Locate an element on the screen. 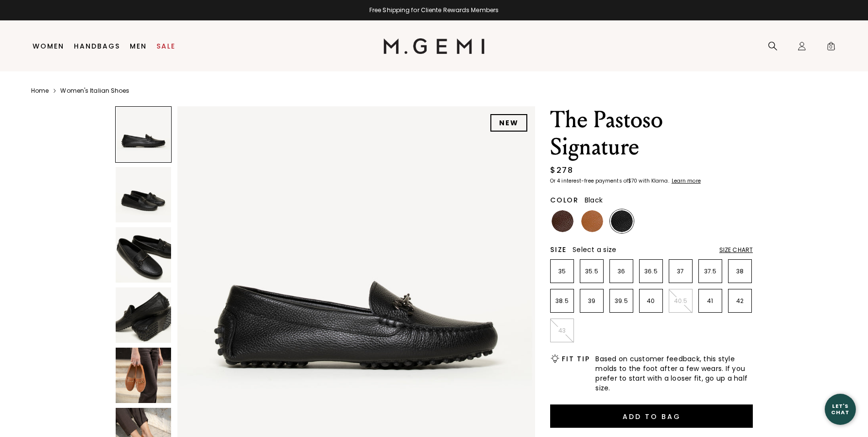  p: 38 is located at coordinates (740, 272).